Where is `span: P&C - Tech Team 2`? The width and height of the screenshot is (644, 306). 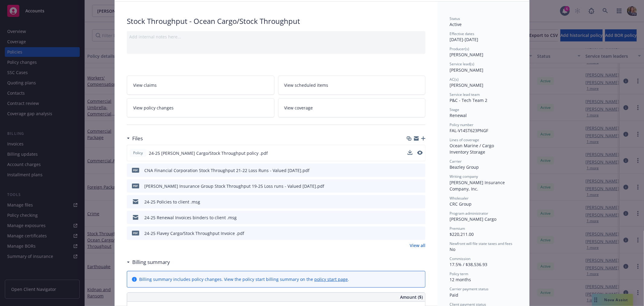 span: P&C - Tech Team 2 is located at coordinates (468, 100).